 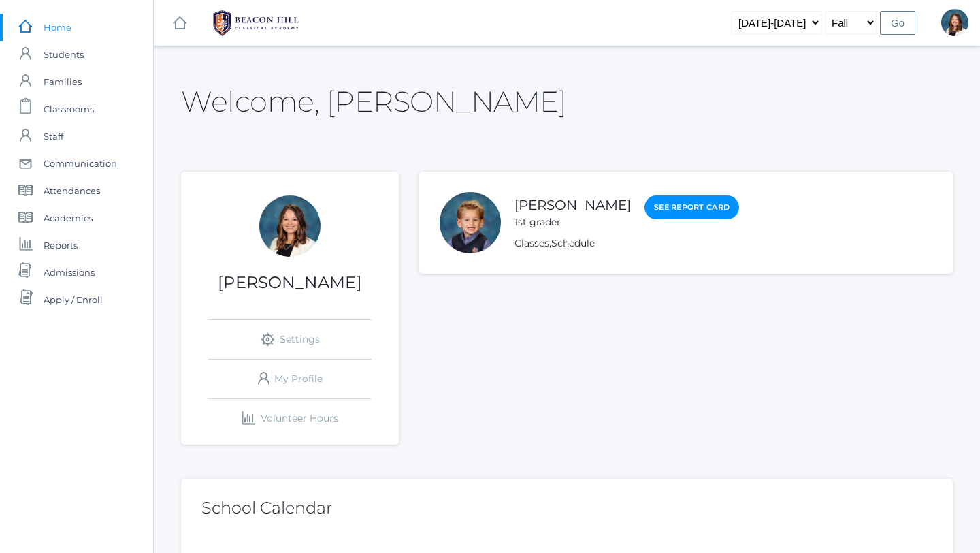 What do you see at coordinates (63, 82) in the screenshot?
I see `span: Families` at bounding box center [63, 82].